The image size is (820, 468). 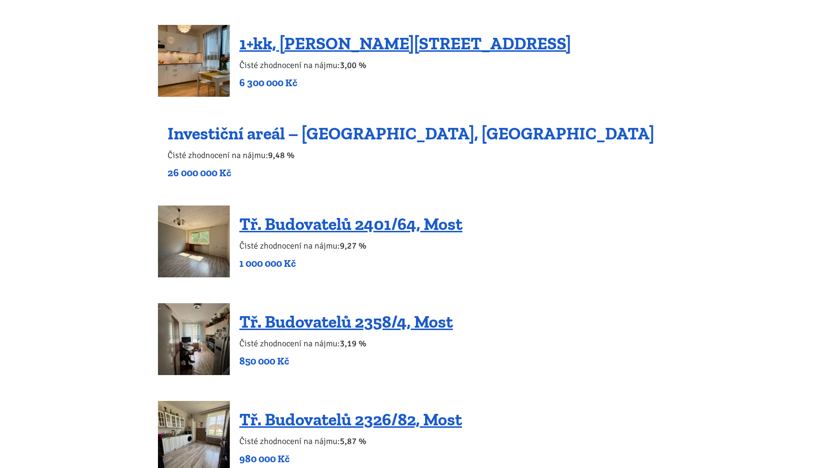 What do you see at coordinates (353, 441) in the screenshot?
I see `b: 5,87 %` at bounding box center [353, 441].